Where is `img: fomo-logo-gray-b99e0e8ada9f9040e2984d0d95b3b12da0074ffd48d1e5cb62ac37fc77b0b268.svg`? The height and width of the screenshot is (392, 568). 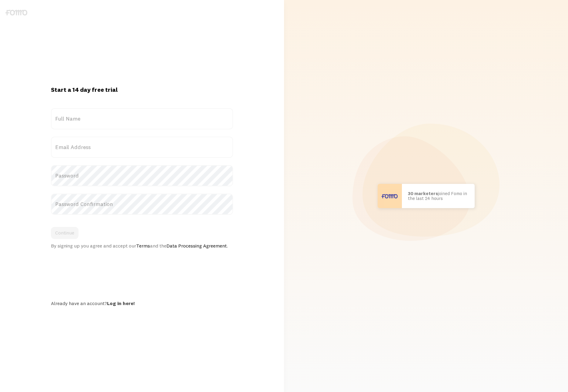 img: fomo-logo-gray-b99e0e8ada9f9040e2984d0d95b3b12da0074ffd48d1e5cb62ac37fc77b0b268.svg is located at coordinates (16, 12).